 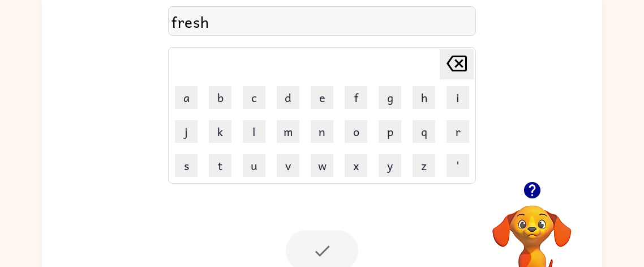 I want to click on button: s, so click(x=186, y=166).